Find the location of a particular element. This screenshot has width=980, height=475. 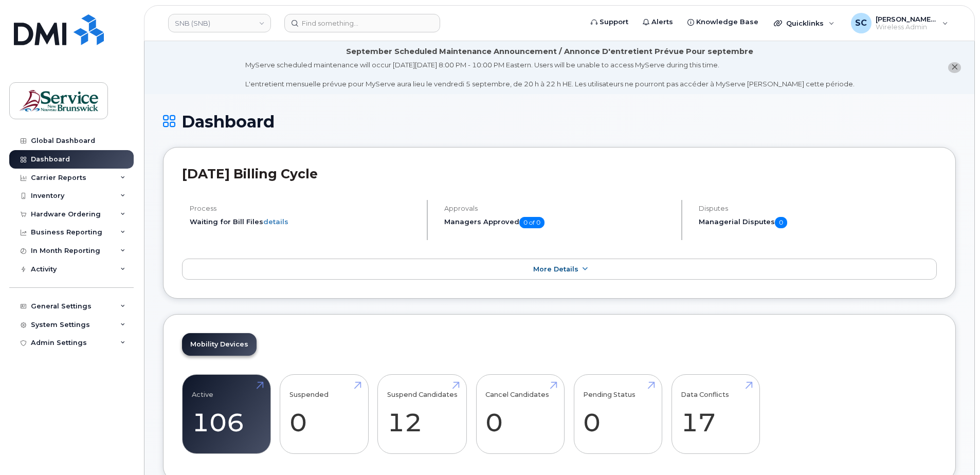

h4: Approvals is located at coordinates (558, 208).